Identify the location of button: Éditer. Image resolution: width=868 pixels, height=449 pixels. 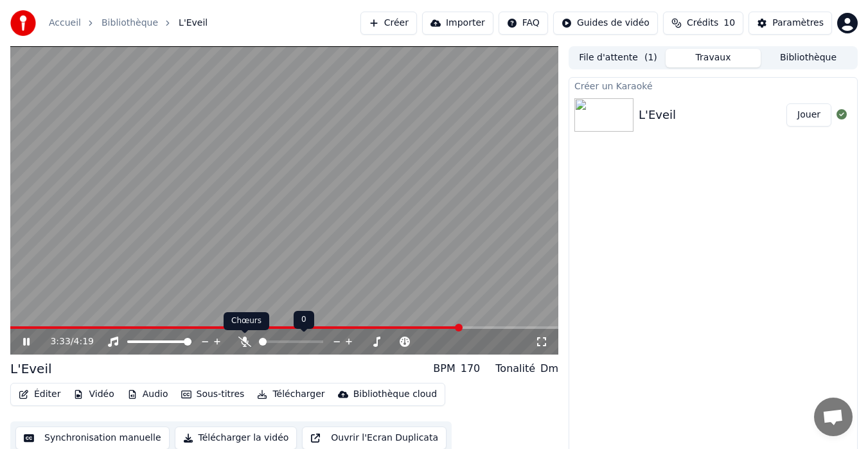
(39, 395).